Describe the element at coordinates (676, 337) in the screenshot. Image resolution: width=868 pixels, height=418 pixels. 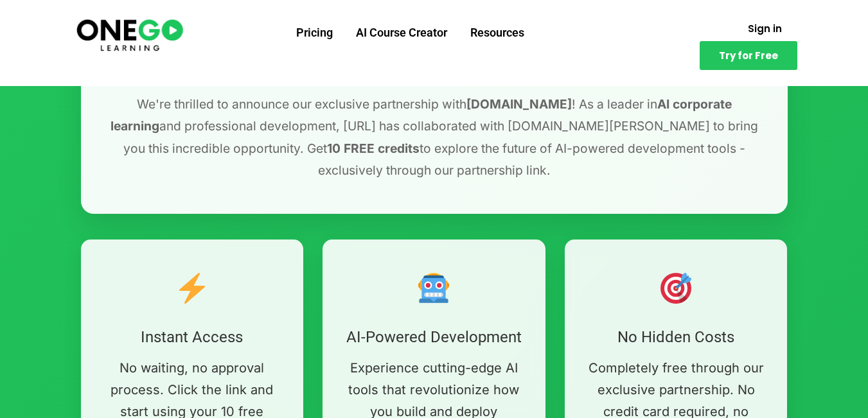
I see `h3: No Hidden Costs` at that location.